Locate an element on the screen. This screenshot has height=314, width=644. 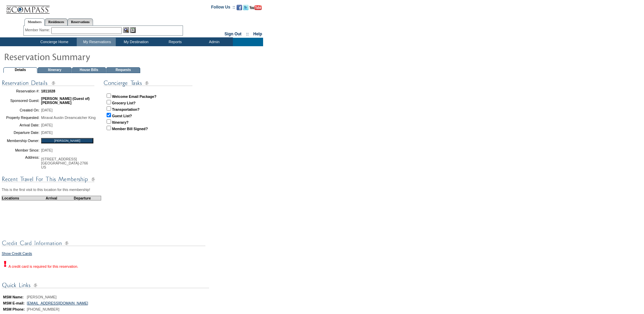
img: subTtlConTasks.gif is located at coordinates (148, 83).